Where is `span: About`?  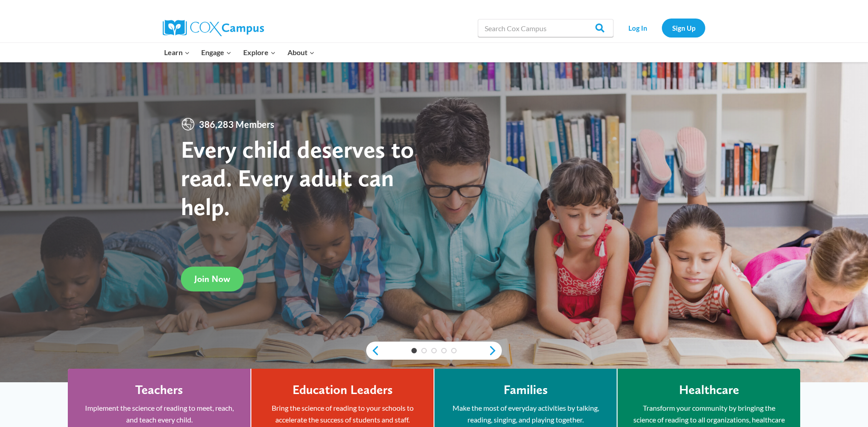 span: About is located at coordinates (301, 52).